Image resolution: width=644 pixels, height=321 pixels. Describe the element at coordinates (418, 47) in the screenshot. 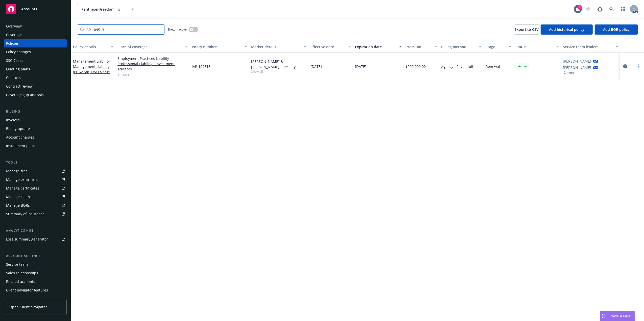

I see `div: Premium` at that location.